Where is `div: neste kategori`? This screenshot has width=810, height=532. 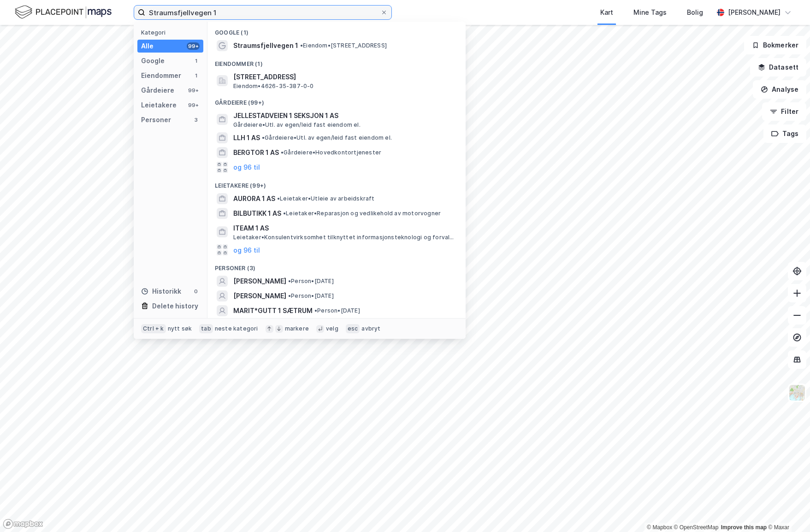
div: neste kategori is located at coordinates (236, 328).